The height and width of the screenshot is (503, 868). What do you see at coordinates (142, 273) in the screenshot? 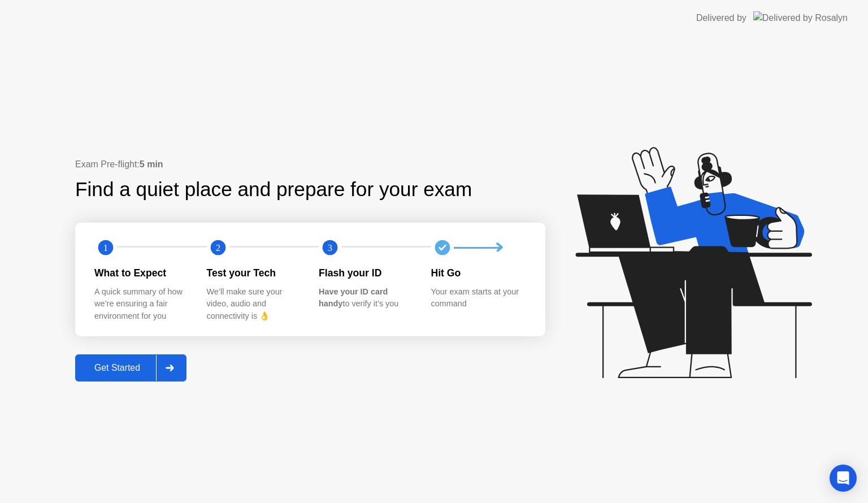
I see `div: What to Expect` at bounding box center [142, 273].